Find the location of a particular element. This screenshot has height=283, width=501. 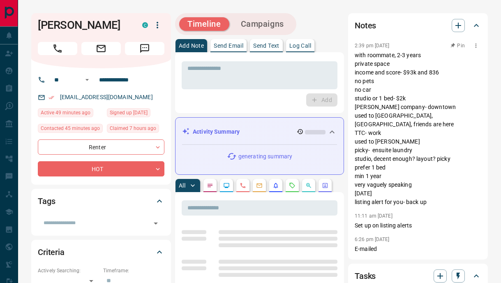

span: Contacted 45 minutes ago is located at coordinates (70, 128).